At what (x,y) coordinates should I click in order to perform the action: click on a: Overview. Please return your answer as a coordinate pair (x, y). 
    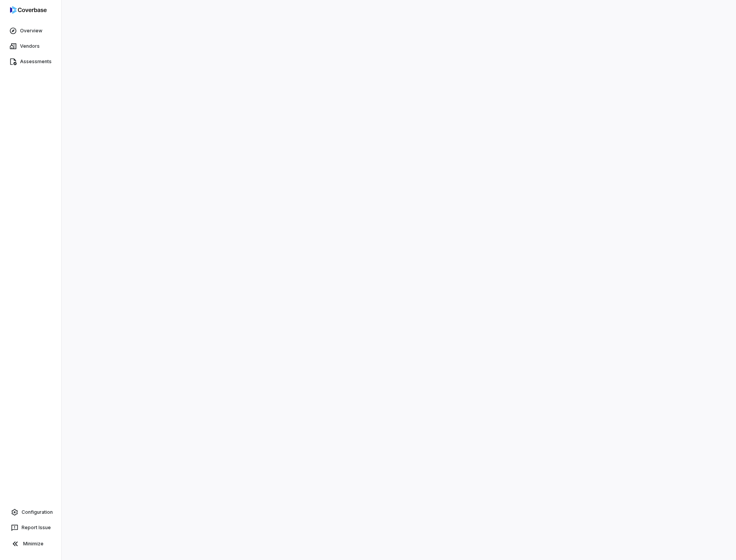
    Looking at the image, I should click on (31, 31).